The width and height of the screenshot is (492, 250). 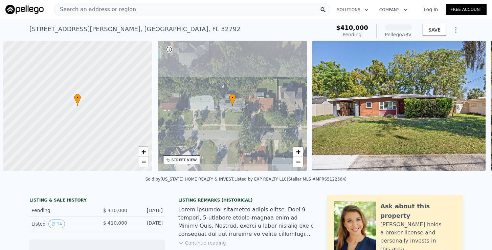 I want to click on img: Pellego, so click(x=24, y=9).